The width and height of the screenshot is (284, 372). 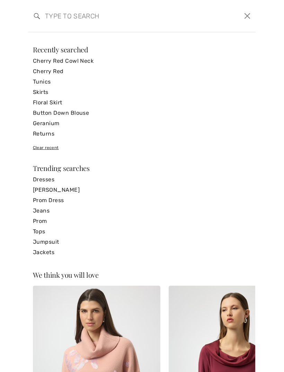 I want to click on a: Jumpsuit, so click(x=142, y=242).